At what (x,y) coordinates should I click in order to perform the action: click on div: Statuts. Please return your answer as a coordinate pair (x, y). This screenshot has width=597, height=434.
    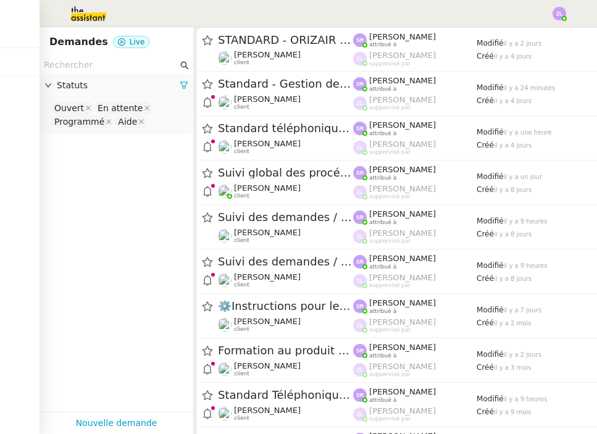
    Looking at the image, I should click on (116, 85).